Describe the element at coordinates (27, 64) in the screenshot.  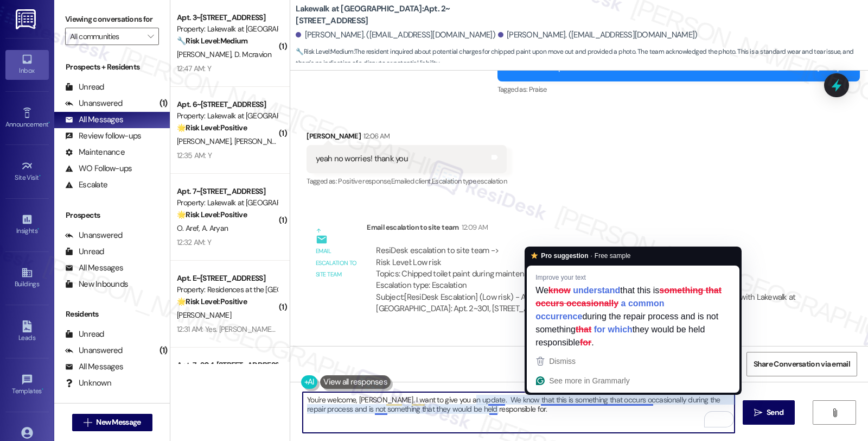
I see `a: Inbox` at that location.